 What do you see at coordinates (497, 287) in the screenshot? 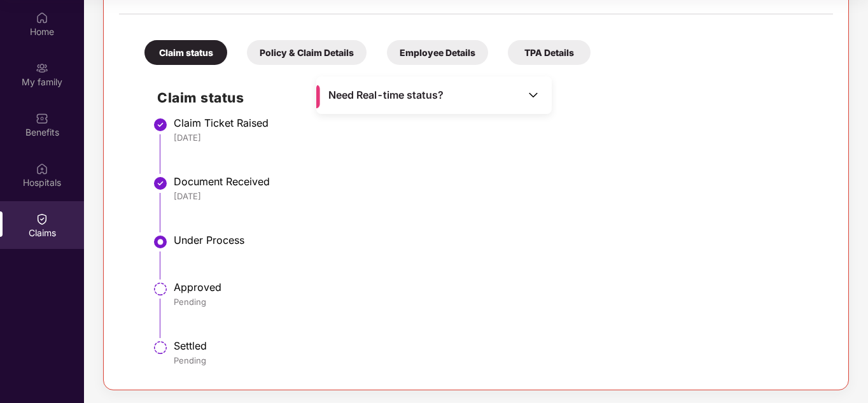
I see `div: Approved` at bounding box center [497, 287].